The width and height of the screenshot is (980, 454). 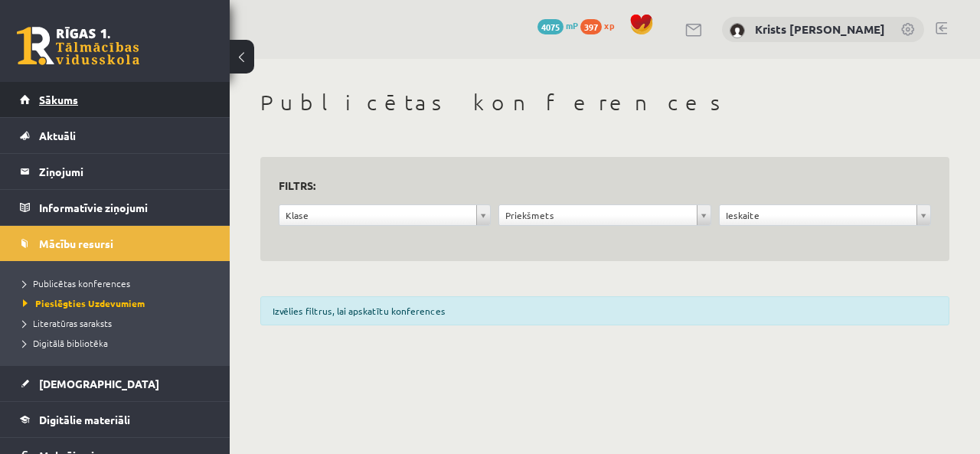 I want to click on span: Mācību resursi, so click(x=76, y=244).